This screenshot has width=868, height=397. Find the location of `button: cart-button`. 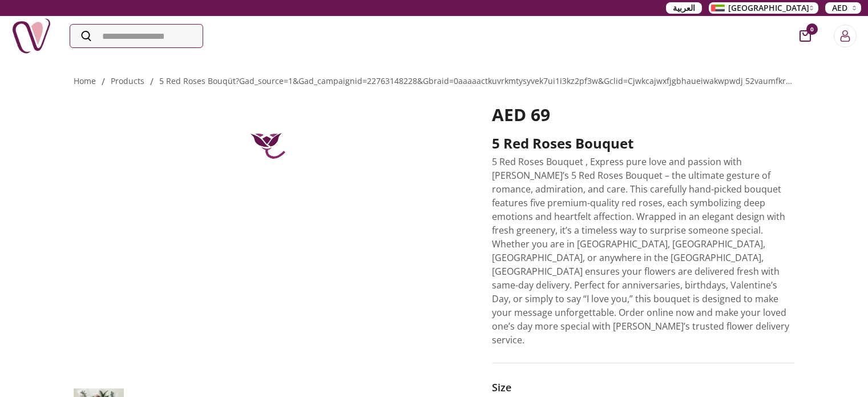

button: cart-button is located at coordinates (805, 36).